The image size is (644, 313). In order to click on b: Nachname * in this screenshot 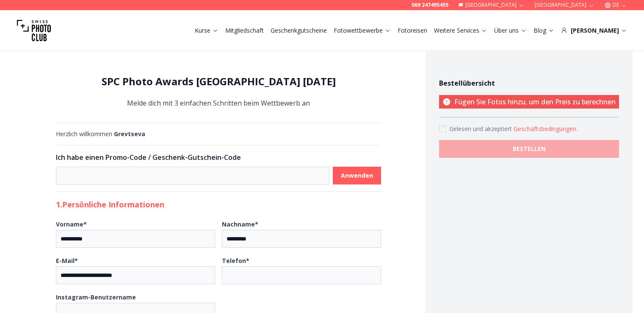, I will do `click(240, 224)`.